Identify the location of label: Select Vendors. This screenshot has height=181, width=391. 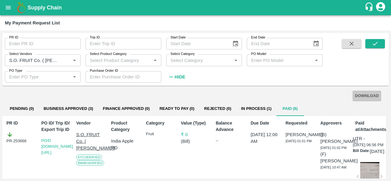
(20, 54).